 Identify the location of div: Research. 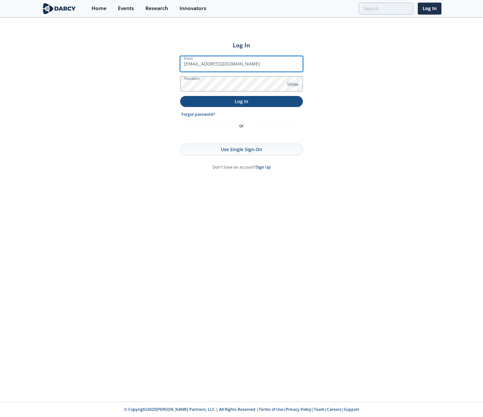
(157, 8).